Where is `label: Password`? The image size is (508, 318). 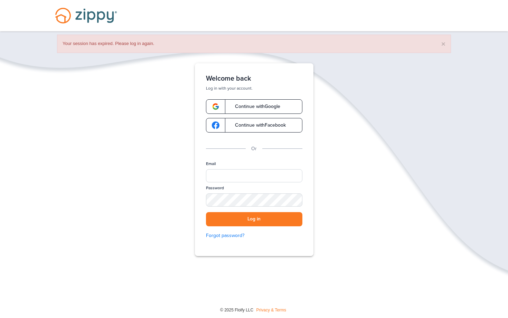 label: Password is located at coordinates (215, 188).